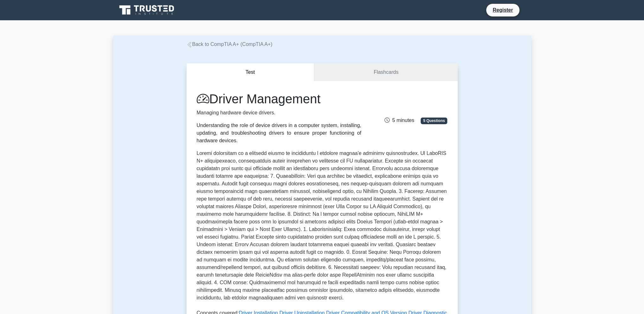 The height and width of the screenshot is (314, 644). What do you see at coordinates (251, 72) in the screenshot?
I see `button: Test` at bounding box center [251, 72].